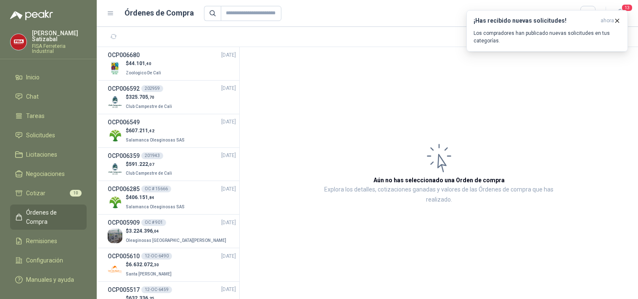  Describe the element at coordinates (48, 155) in the screenshot. I see `a: Licitaciones` at that location.